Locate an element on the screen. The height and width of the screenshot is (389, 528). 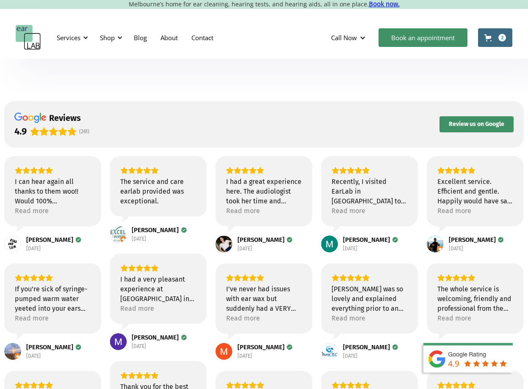
div: reviews is located at coordinates (65, 118).